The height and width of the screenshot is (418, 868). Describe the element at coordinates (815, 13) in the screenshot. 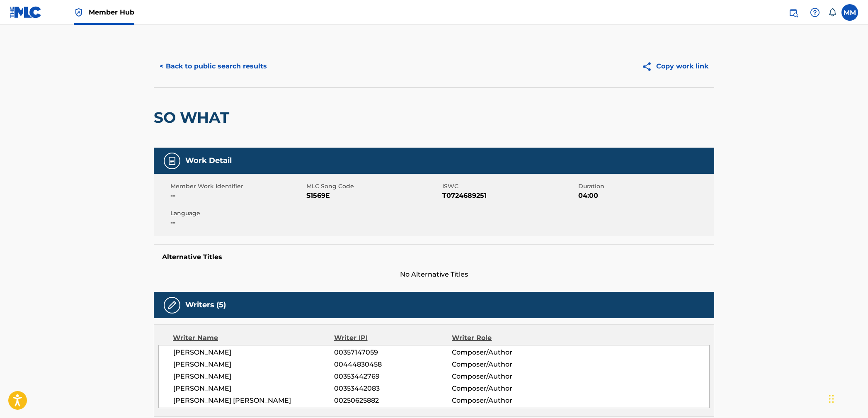

I see `img: help` at that location.